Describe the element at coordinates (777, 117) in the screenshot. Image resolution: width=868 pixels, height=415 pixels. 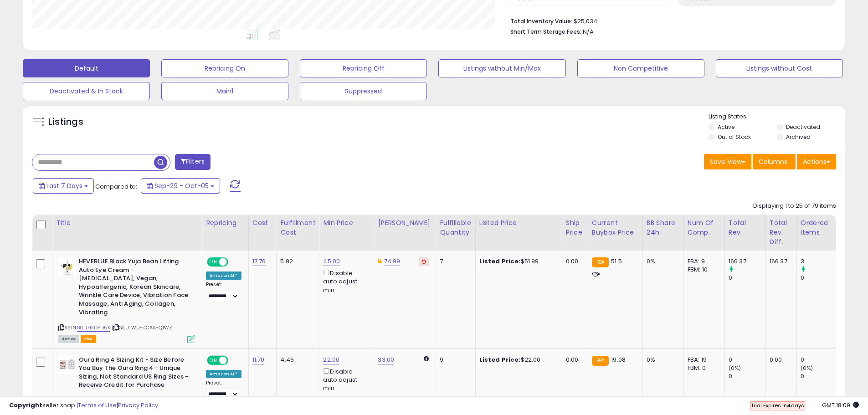
I see `p: Listing States:` at that location.